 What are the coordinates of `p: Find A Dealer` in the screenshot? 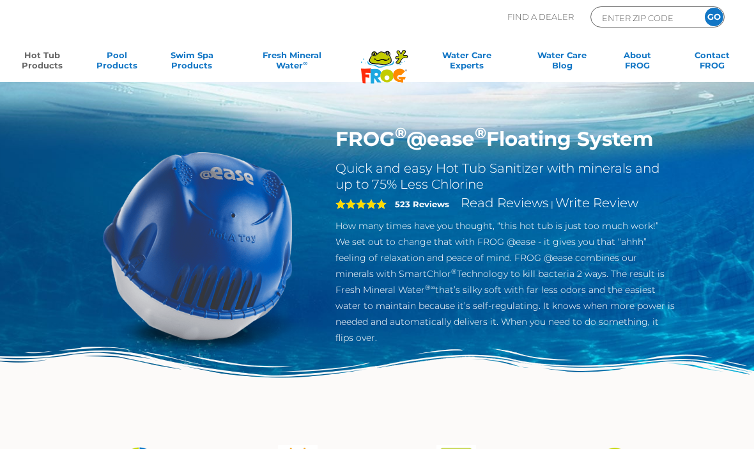 It's located at (541, 17).